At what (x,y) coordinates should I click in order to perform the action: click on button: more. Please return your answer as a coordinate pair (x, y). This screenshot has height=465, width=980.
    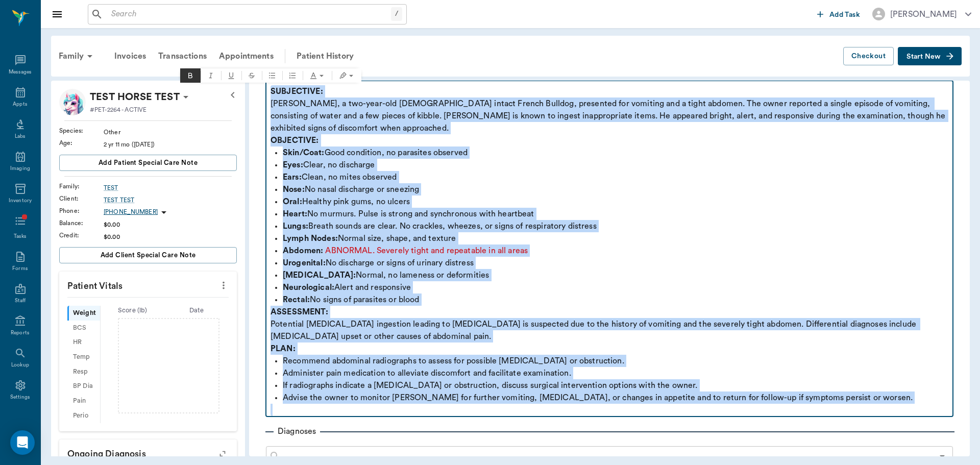
    Looking at the image, I should click on (224, 285).